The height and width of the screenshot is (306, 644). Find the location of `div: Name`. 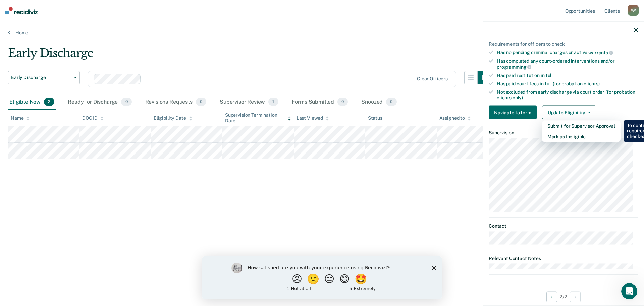

div: Name is located at coordinates (20, 118).